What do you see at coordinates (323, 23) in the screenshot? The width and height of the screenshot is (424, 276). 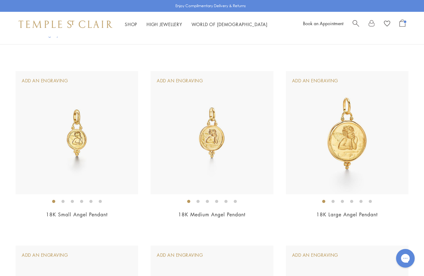 I see `a: Book an Appointment` at bounding box center [323, 23].